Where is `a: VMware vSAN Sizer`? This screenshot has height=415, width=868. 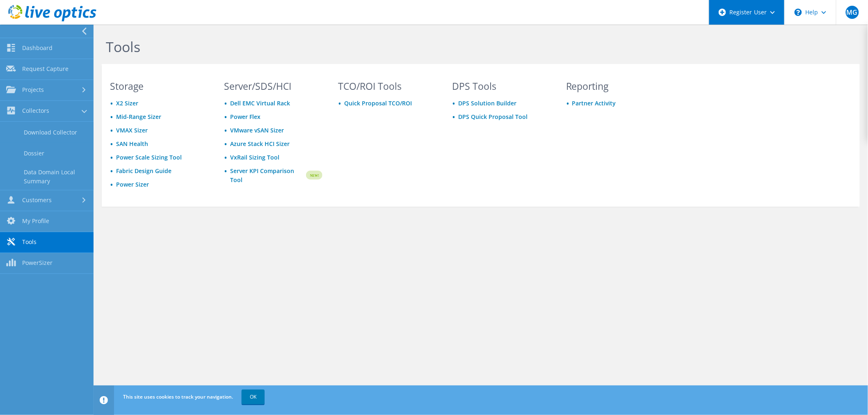
a: VMware vSAN Sizer is located at coordinates (257, 130).